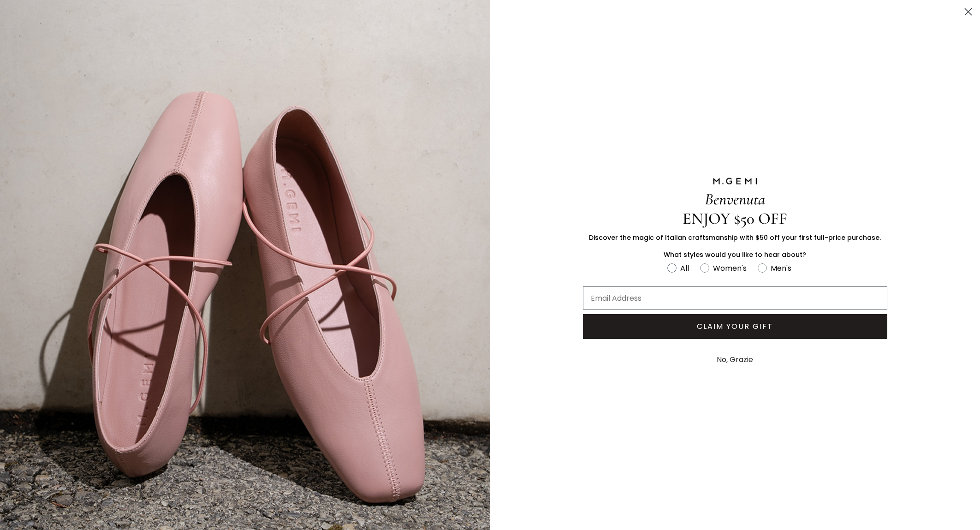 The height and width of the screenshot is (530, 980). Describe the element at coordinates (781, 268) in the screenshot. I see `div: Men's` at that location.